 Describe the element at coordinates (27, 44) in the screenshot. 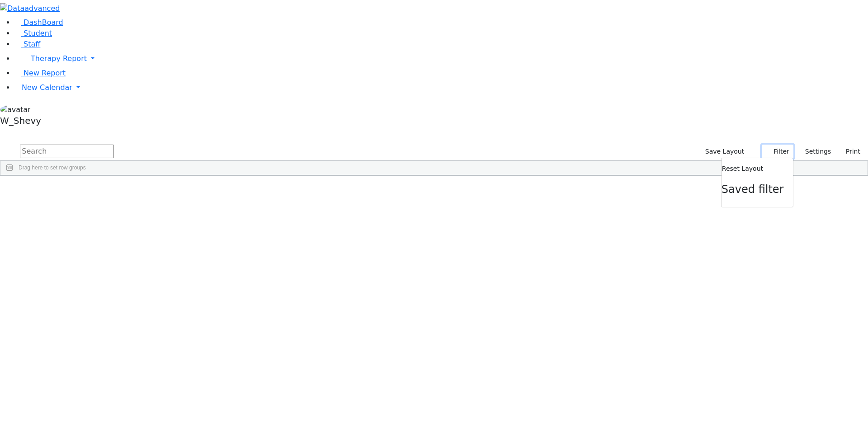

I see `a: Staff` at that location.